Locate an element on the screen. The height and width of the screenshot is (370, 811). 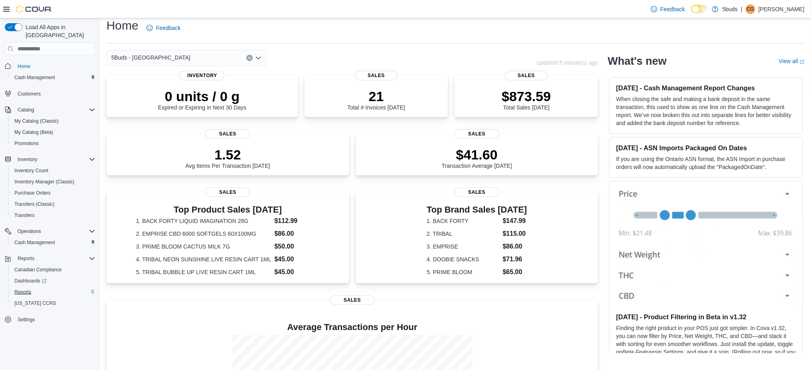
p: Updated 5 minute(s) ago is located at coordinates (567, 63).